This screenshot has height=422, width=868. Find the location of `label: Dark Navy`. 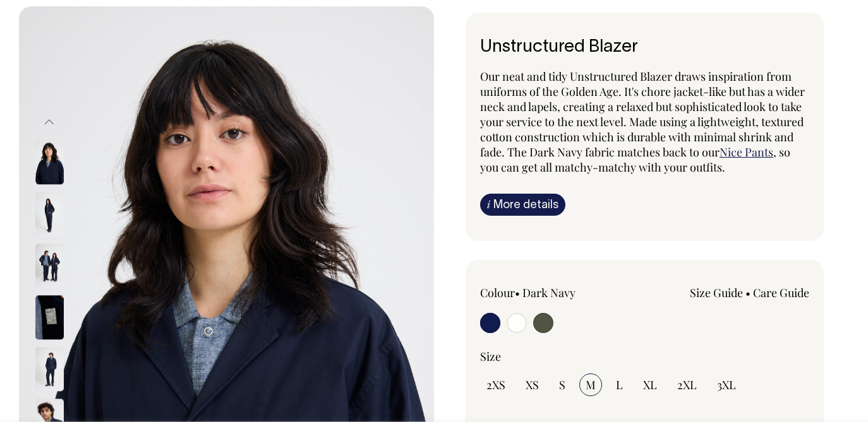

label: Dark Navy is located at coordinates (549, 293).